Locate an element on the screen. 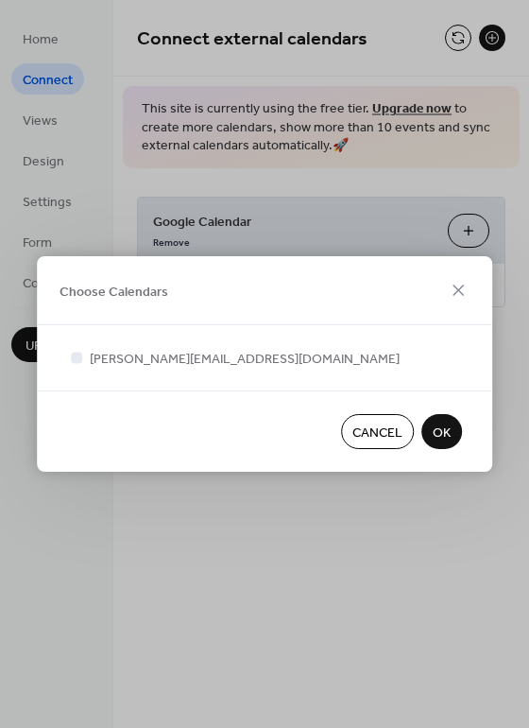 The image size is (529, 728). span: Choose Calendars is located at coordinates (113, 291).